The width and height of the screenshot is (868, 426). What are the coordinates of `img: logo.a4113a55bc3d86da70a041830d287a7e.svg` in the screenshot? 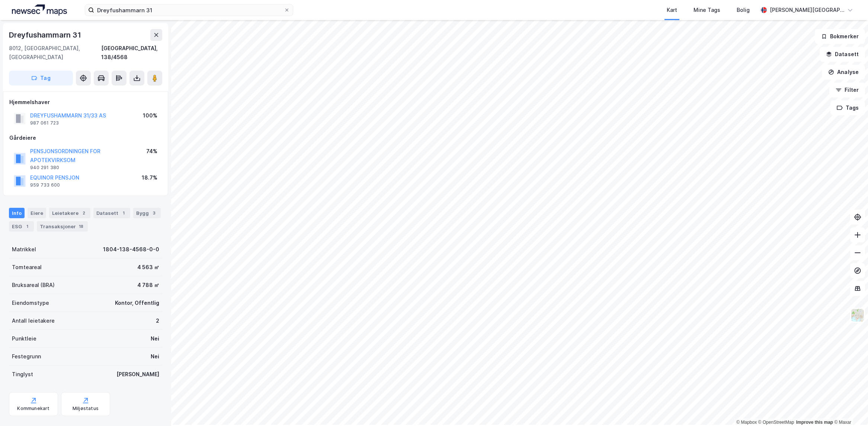 It's located at (39, 10).